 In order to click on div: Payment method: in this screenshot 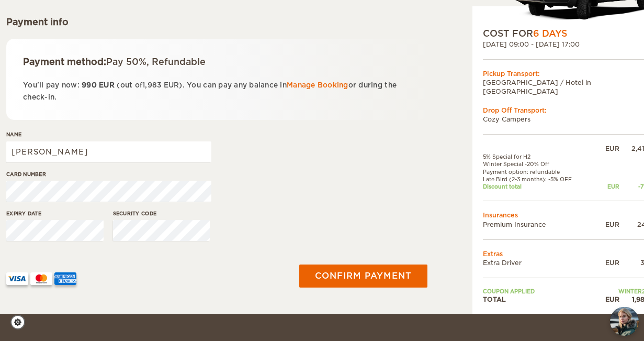, I will do `click(217, 62)`.